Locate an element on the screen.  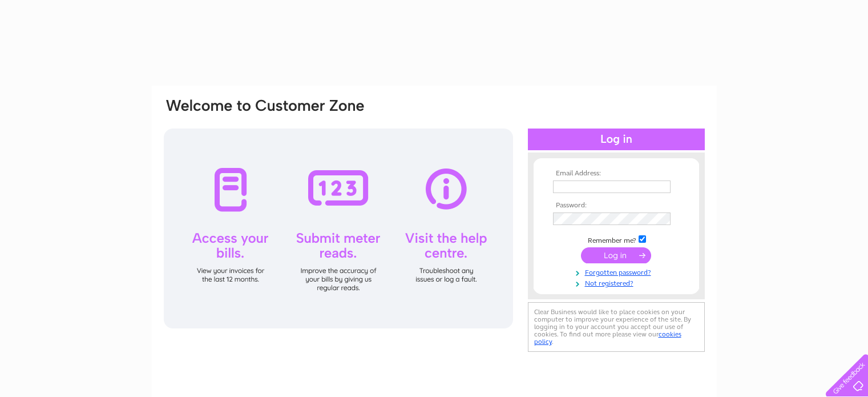
a: Not registered? is located at coordinates (617, 282).